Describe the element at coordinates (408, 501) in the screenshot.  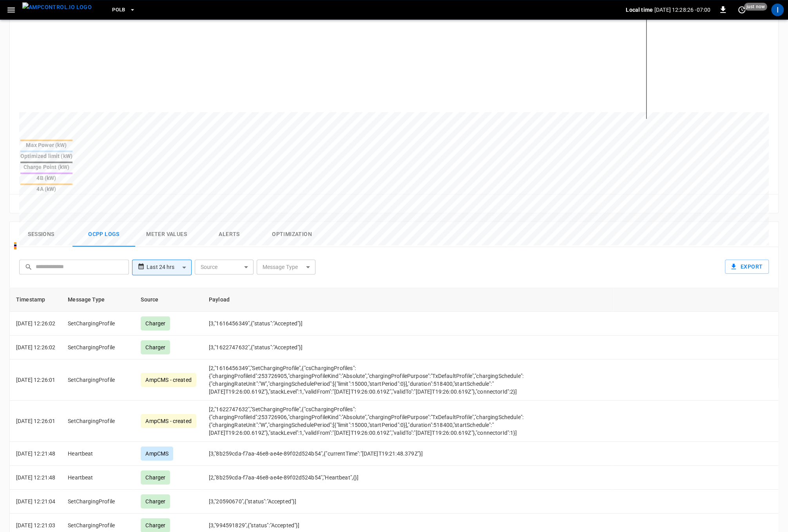
I see `td: [3,"20590670",{"status":"Accepted"}]` at that location.